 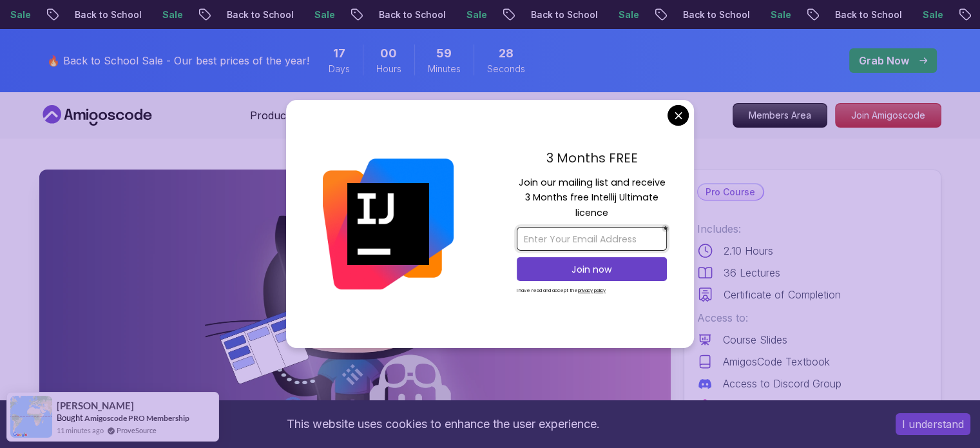 I want to click on p: Access to:, so click(x=812, y=318).